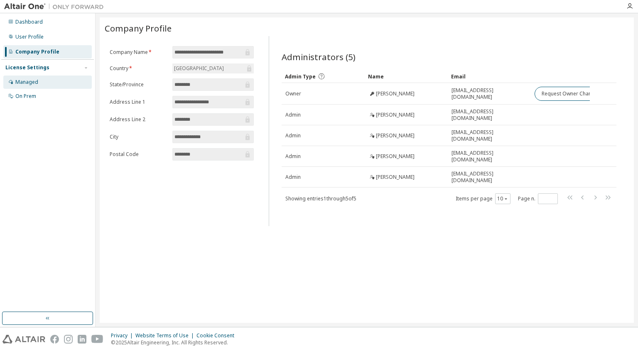  Describe the element at coordinates (300, 76) in the screenshot. I see `span: Admin Type` at that location.